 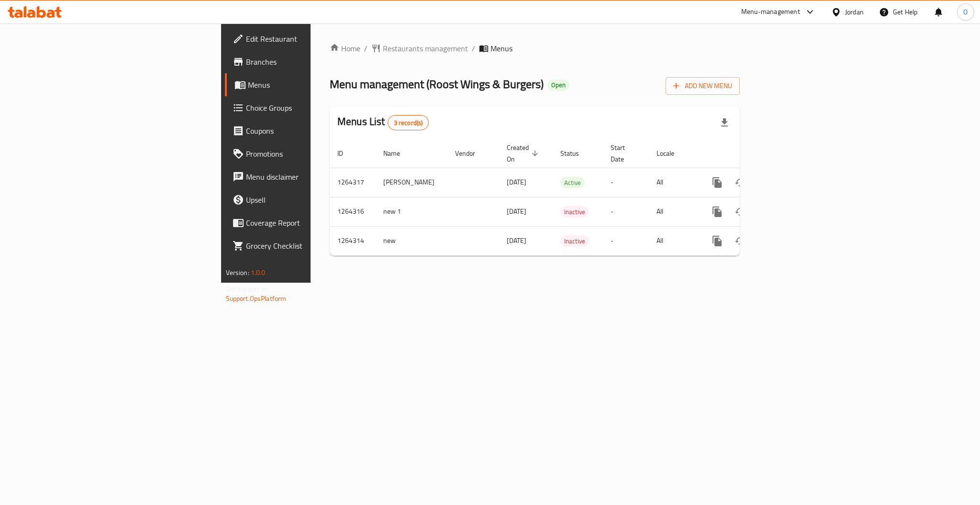 I want to click on button: Add New Menu, so click(x=702, y=86).